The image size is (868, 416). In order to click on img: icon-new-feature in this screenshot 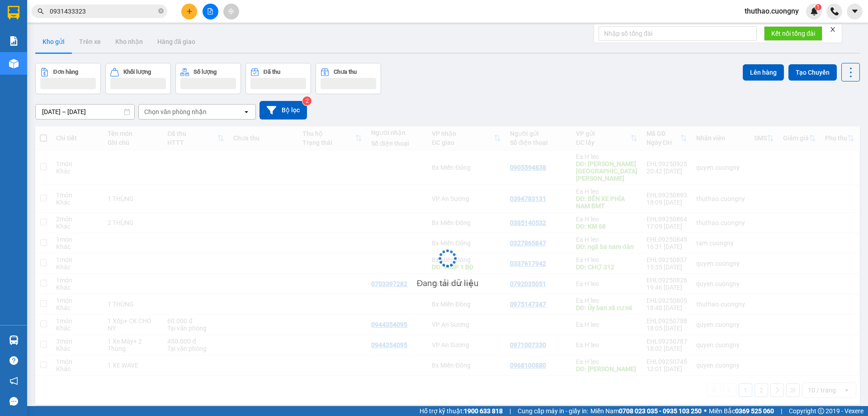, I will do `click(814, 11)`.